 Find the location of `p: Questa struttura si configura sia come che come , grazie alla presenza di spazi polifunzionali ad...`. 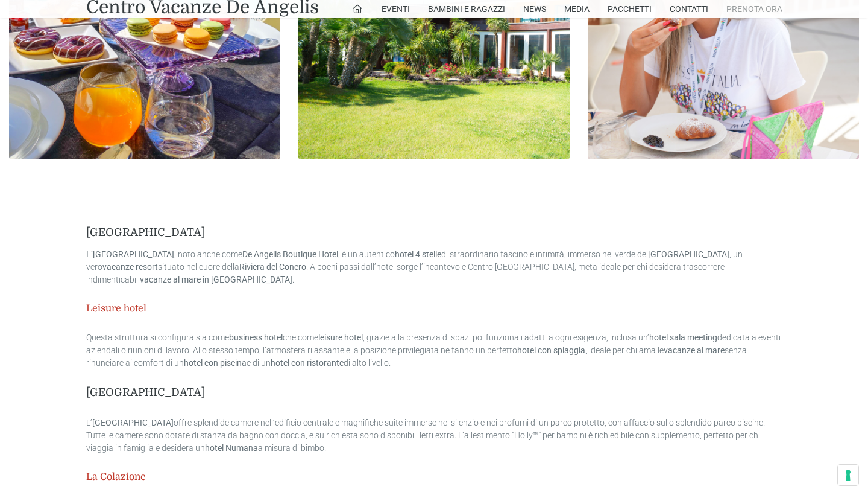

p: Questa struttura si configura sia come che come , grazie alla presenza di spazi polifunzionali ad... is located at coordinates (434, 350).